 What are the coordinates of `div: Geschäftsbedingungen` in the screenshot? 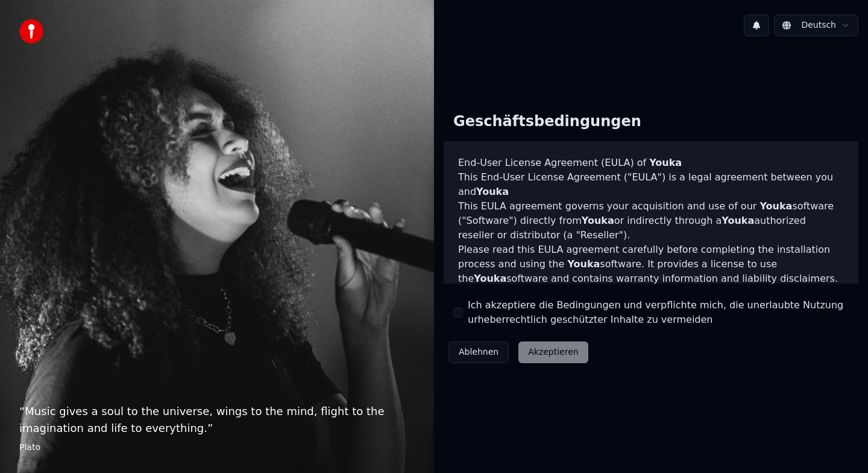 It's located at (547, 122).